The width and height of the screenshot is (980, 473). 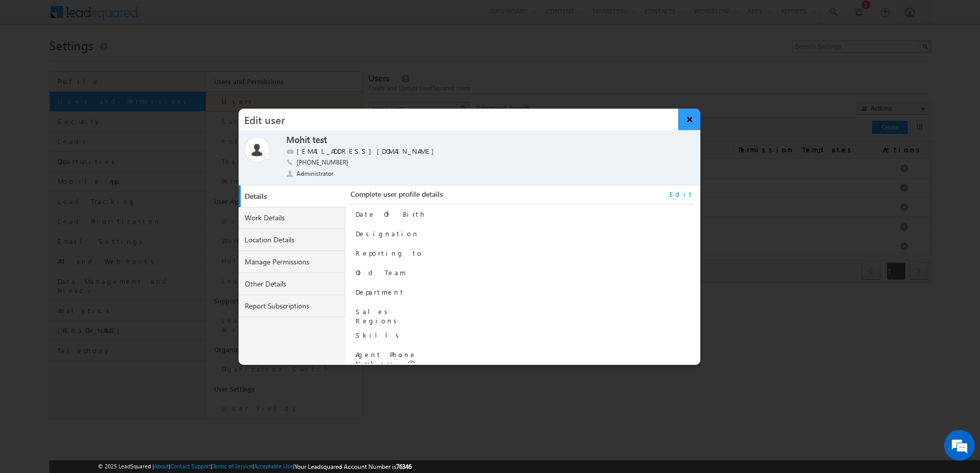 What do you see at coordinates (294, 197) in the screenshot?
I see `a: Details` at bounding box center [294, 197].